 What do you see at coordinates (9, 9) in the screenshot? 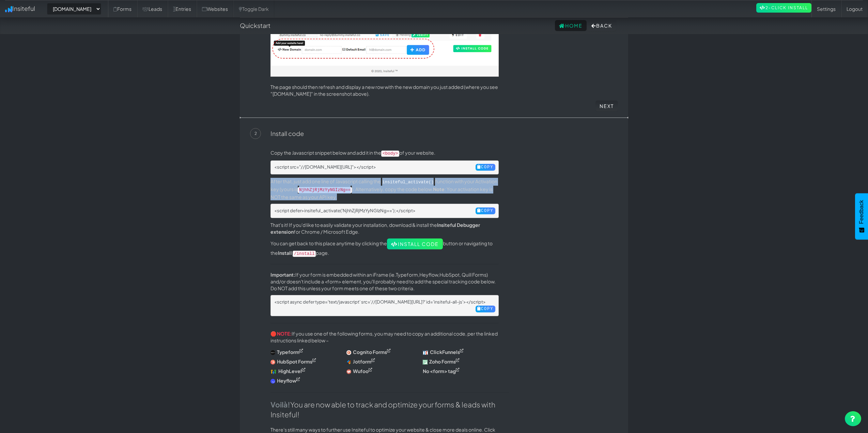
I see `img: icon.png` at bounding box center [9, 9].